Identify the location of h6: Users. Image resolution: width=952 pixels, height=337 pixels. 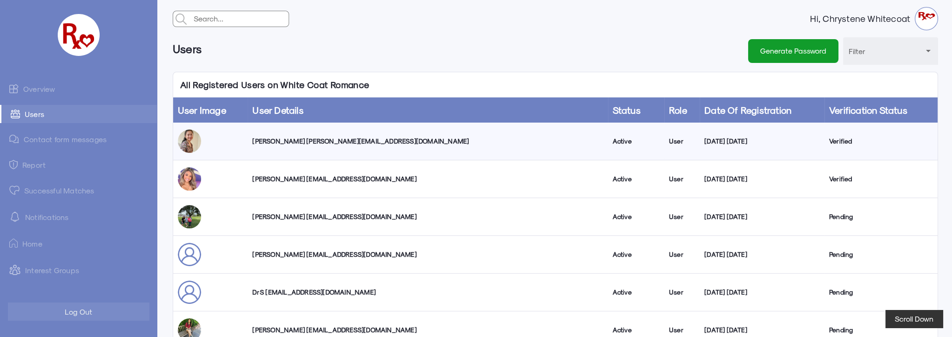
(187, 48).